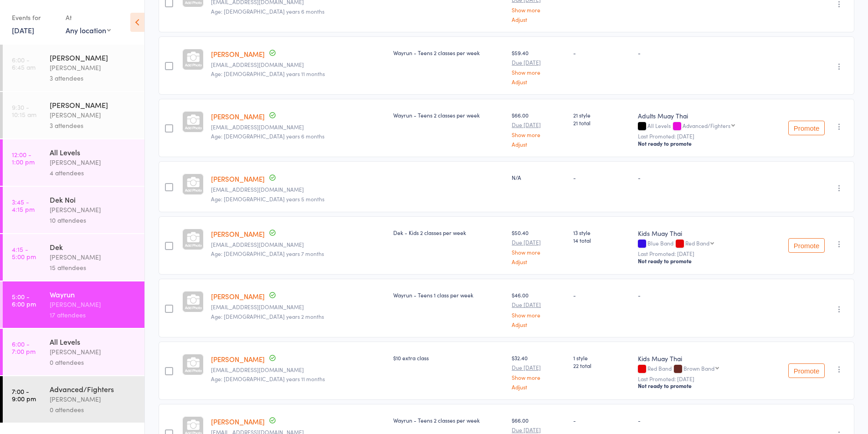 Image resolution: width=868 pixels, height=434 pixels. What do you see at coordinates (23, 158) in the screenshot?
I see `time: 12:00 - 1:00 pm` at bounding box center [23, 158].